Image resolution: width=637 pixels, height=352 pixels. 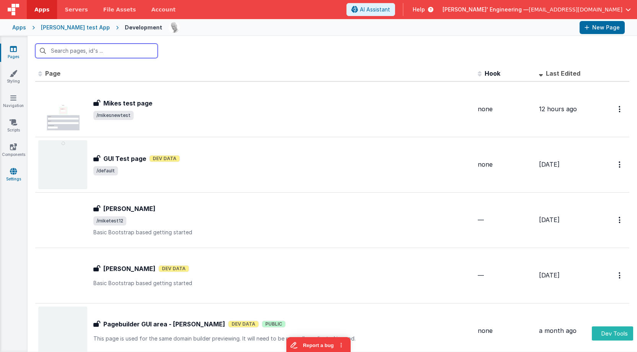 What do you see at coordinates (55, 8) in the screenshot?
I see `span: More options` at bounding box center [55, 8].